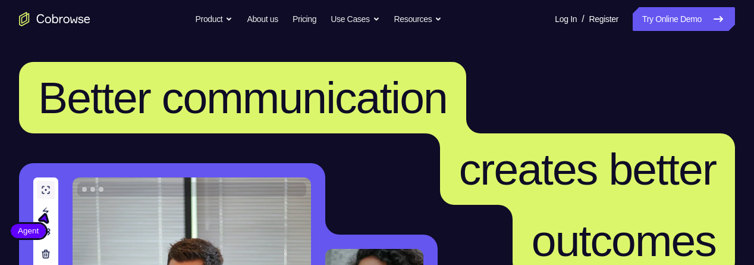 This screenshot has height=265, width=754. I want to click on a: Go to the home page, so click(55, 19).